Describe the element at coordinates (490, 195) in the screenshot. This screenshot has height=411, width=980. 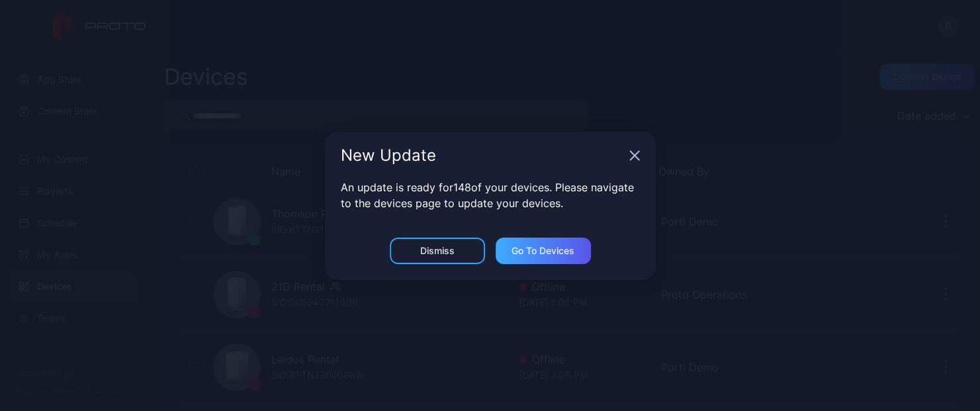
I see `p: An update is ready for 148 of your devices. Please navigate to the devices page to update your de...` at that location.